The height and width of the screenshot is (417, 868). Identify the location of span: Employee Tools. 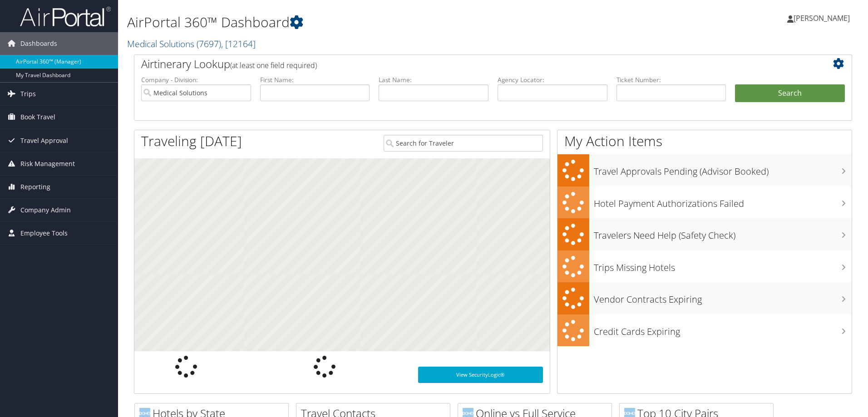
(44, 233).